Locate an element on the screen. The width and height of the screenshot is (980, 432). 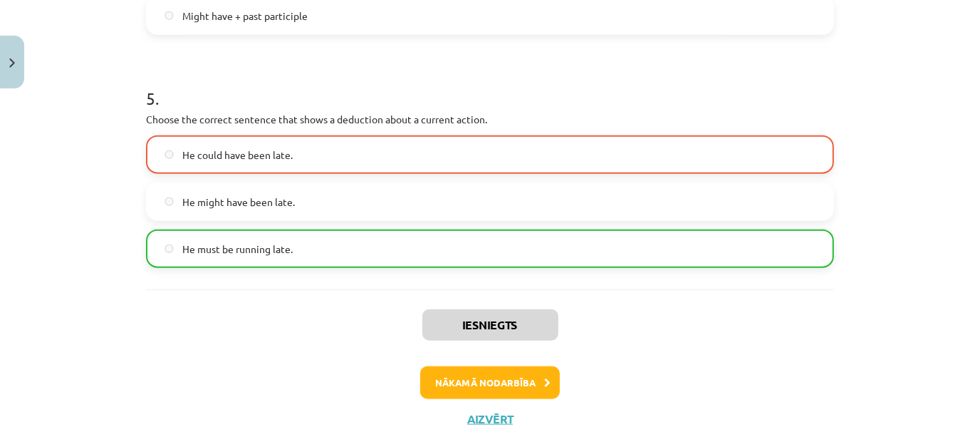
input: Might have + past participle is located at coordinates (169, 16).